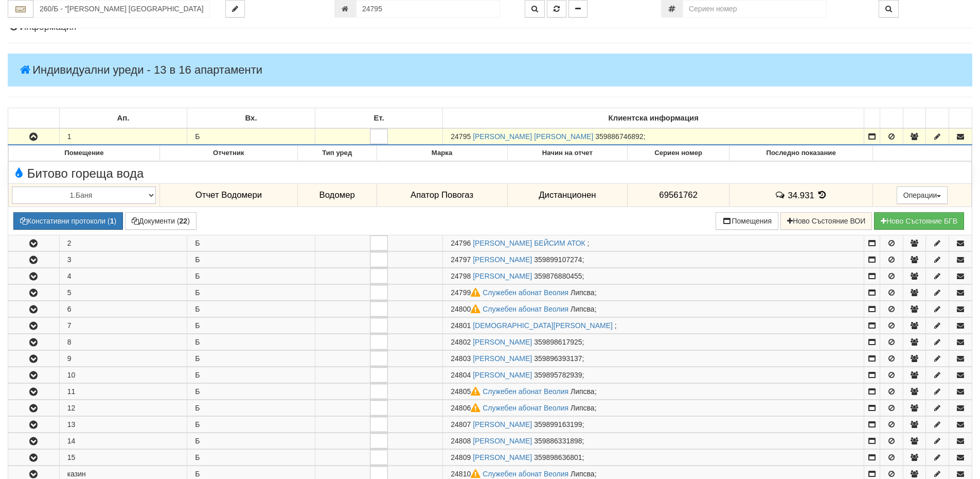  Describe the element at coordinates (123, 325) in the screenshot. I see `td: 7` at that location.